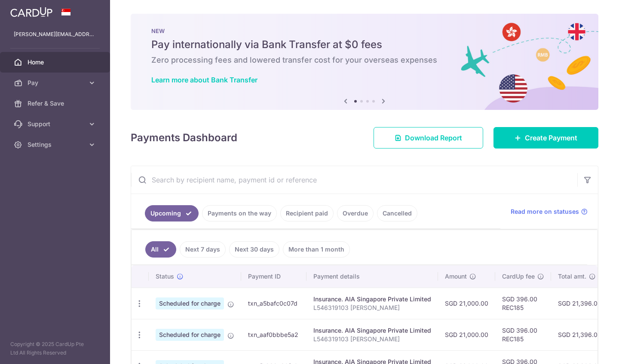  Describe the element at coordinates (354, 180) in the screenshot. I see `input: Search by recipient name, payment id or reference` at that location.